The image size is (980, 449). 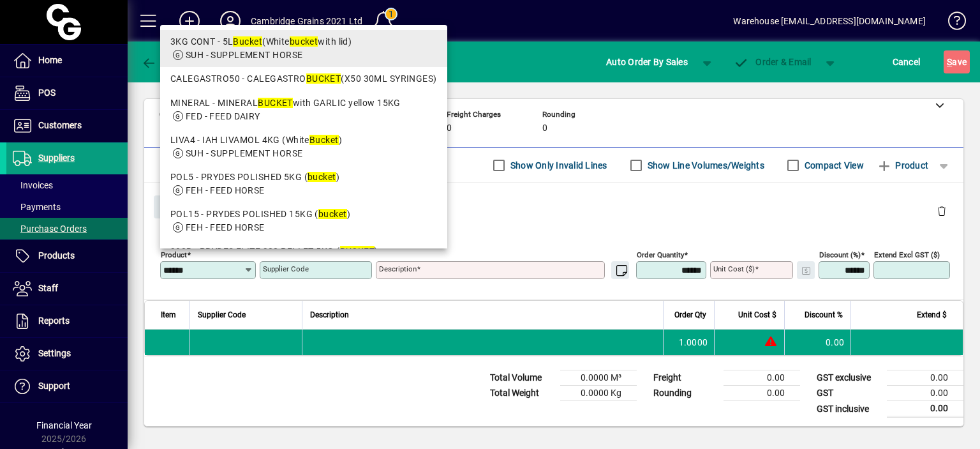 I want to click on button: Save, so click(x=957, y=62).